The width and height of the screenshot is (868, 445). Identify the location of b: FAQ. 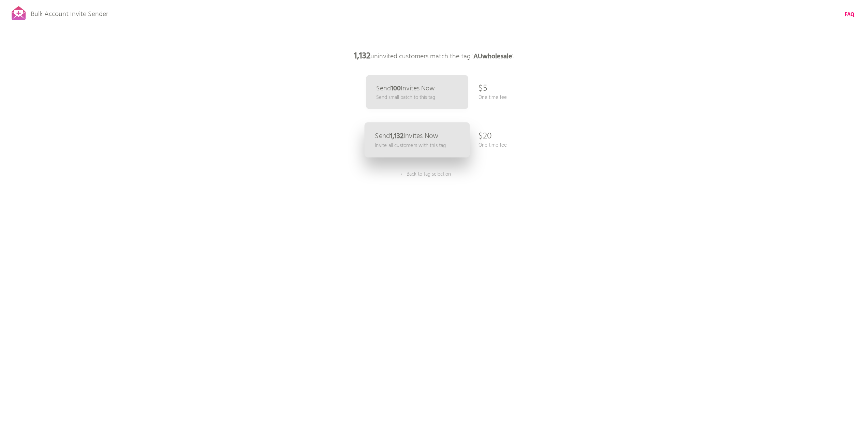
(850, 15).